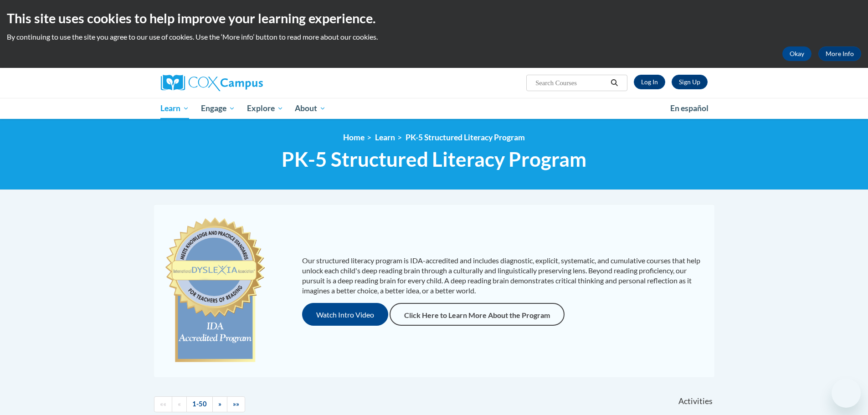 This screenshot has width=868, height=415. What do you see at coordinates (310, 108) in the screenshot?
I see `span: About` at bounding box center [310, 108].